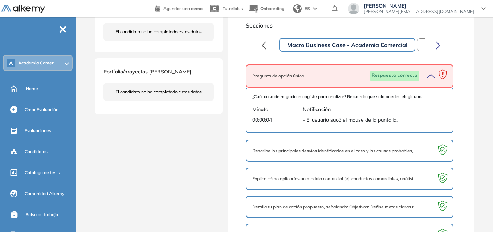 The height and width of the screenshot is (232, 493). What do you see at coordinates (41, 110) in the screenshot?
I see `span: Crear Evaluación` at bounding box center [41, 110].